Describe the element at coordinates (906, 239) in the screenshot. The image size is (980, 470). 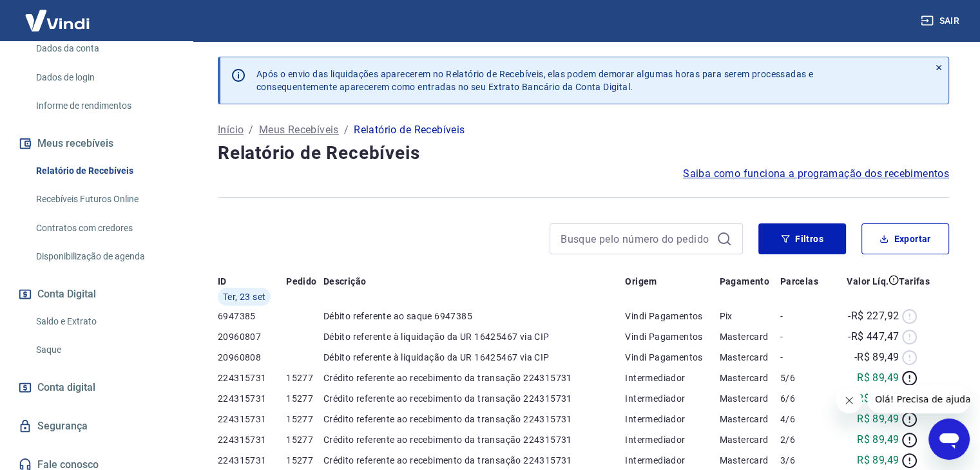
I see `button: Exportar` at that location.